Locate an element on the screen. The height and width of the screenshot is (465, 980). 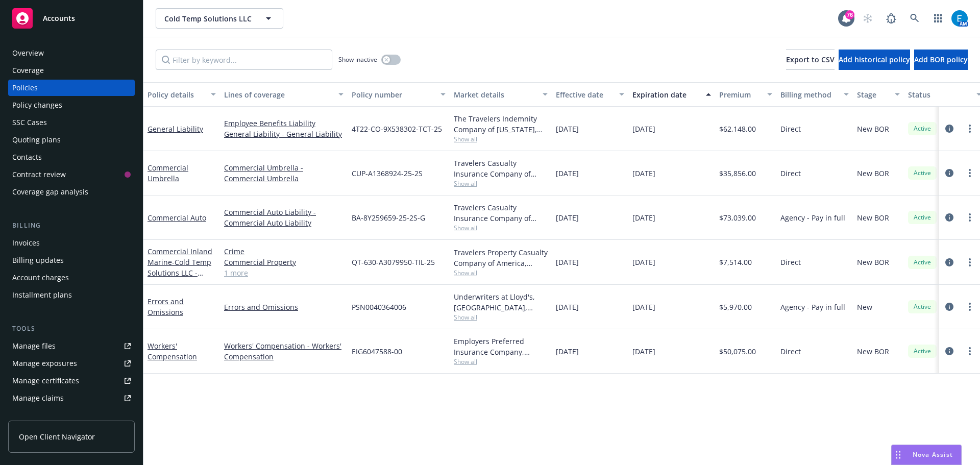
span: Show inactive is located at coordinates (358, 59).